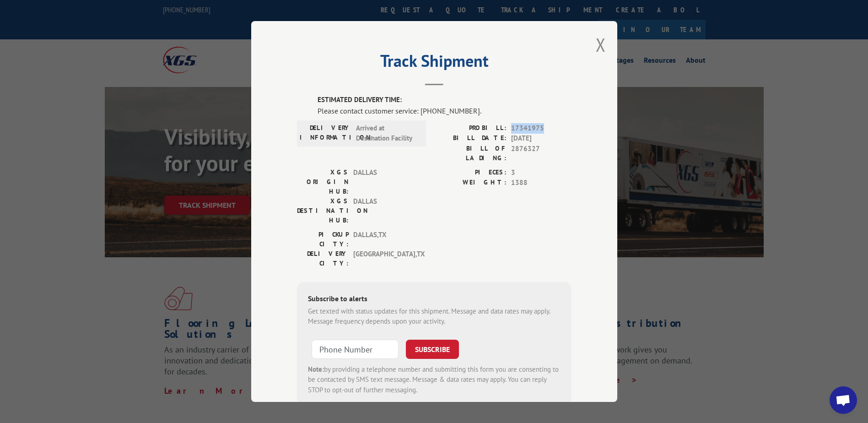 The height and width of the screenshot is (423, 868). I want to click on label: PIECES:, so click(470, 172).